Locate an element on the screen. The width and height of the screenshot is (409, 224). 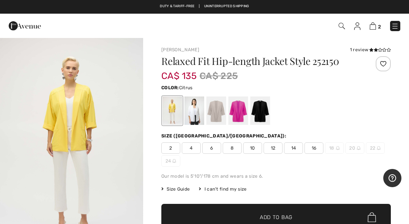
span: CA$ 225 is located at coordinates (219, 76).